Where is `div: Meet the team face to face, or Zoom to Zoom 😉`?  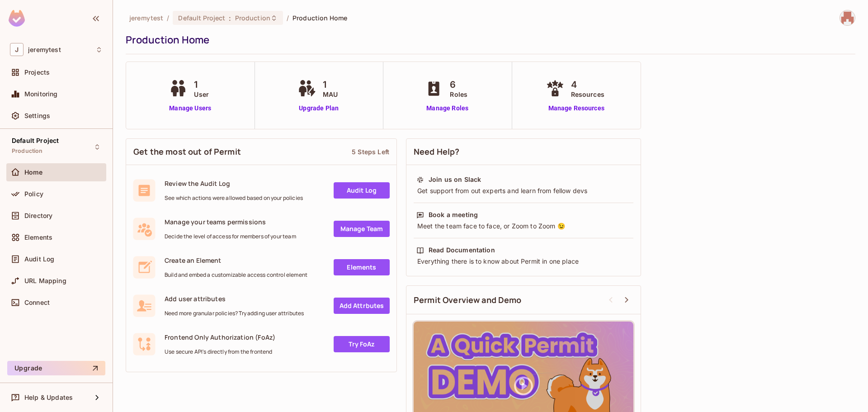 div: Meet the team face to face, or Zoom to Zoom 😉 is located at coordinates (524, 226).